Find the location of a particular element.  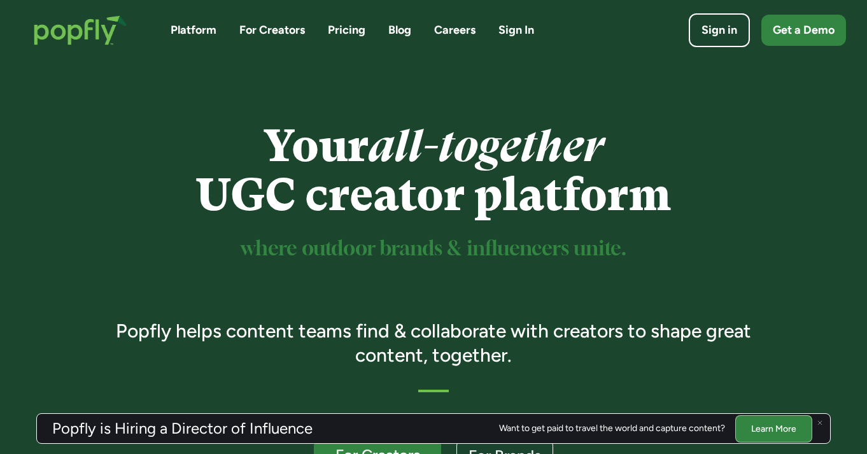

a: Sign in is located at coordinates (719, 30).